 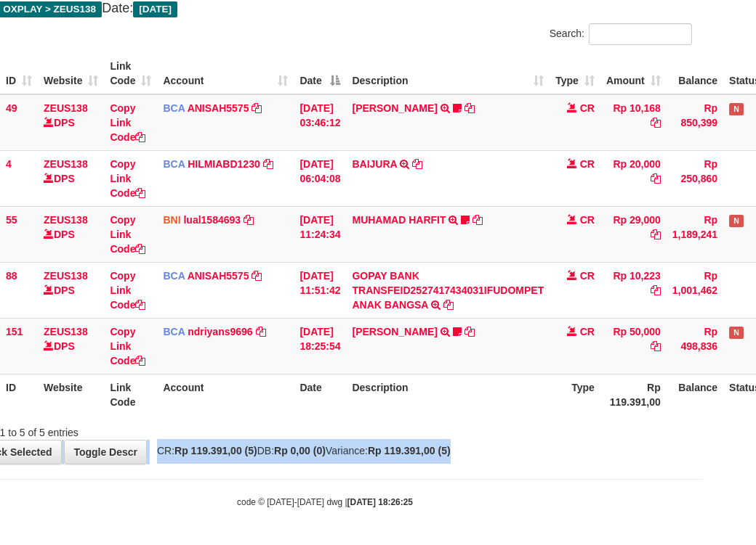 I want to click on a: BAIJURA, so click(x=374, y=164).